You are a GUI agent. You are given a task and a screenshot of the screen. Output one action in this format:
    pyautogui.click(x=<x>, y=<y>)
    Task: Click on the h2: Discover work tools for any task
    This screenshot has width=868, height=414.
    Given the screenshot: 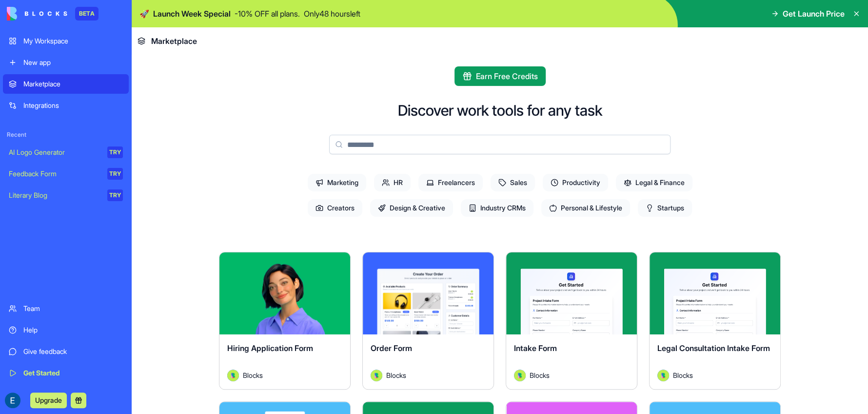 What is the action you would take?
    pyautogui.click(x=500, y=110)
    